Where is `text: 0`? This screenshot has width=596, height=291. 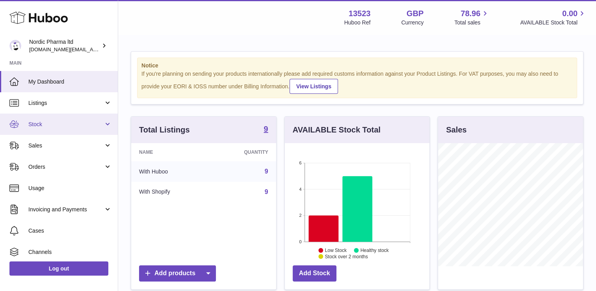
text: 0 is located at coordinates (300, 241).